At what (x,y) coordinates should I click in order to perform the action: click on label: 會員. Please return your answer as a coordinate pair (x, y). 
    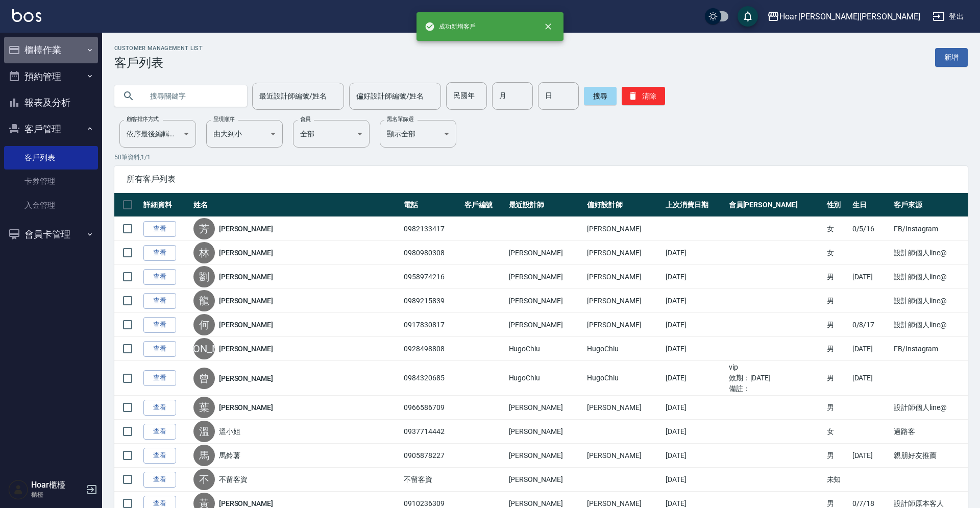
    Looking at the image, I should click on (305, 119).